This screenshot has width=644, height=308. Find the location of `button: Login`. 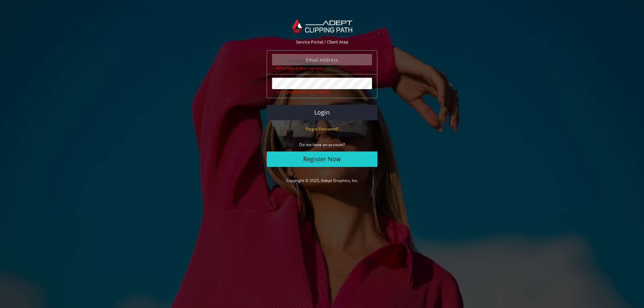

button: Login is located at coordinates (322, 113).